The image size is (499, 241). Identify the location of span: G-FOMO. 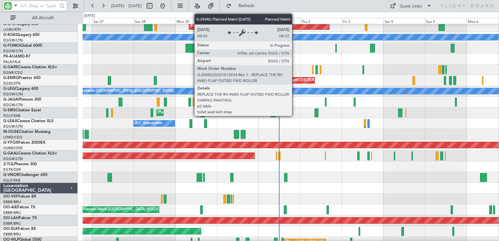
(11, 46).